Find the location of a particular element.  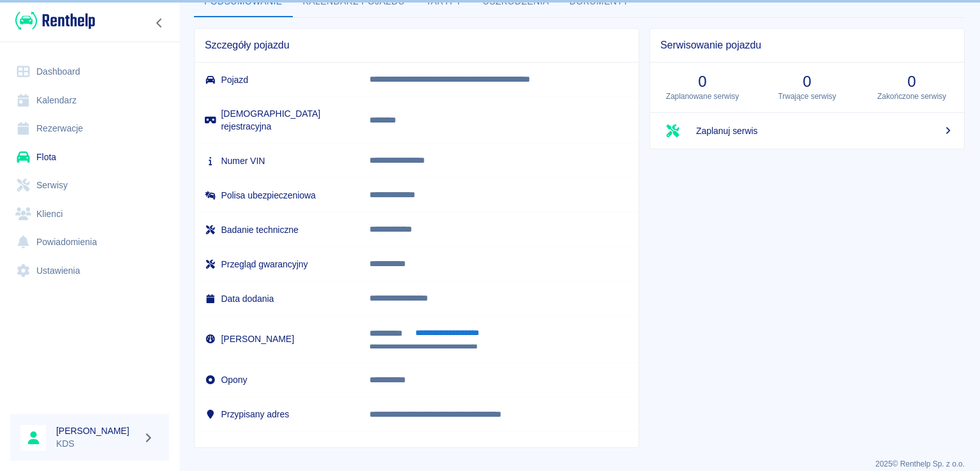

p: KDS is located at coordinates (97, 444).